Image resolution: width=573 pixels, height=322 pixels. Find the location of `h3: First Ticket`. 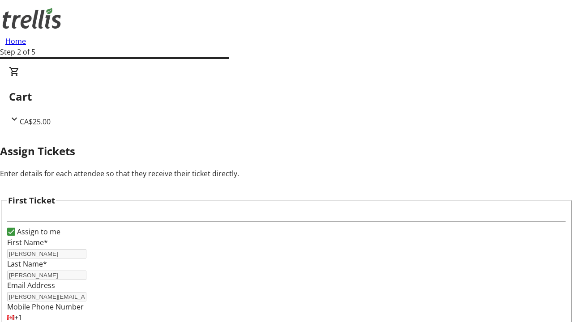

h3: First Ticket is located at coordinates (31, 201).